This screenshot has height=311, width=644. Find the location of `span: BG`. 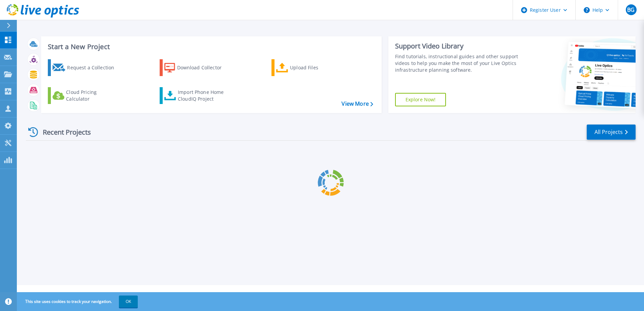

span: BG is located at coordinates (631, 10).